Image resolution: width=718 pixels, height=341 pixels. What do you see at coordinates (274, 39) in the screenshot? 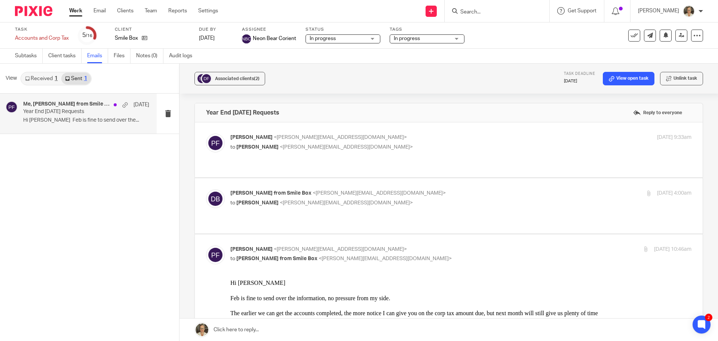
I see `span: Neon Bear Corient` at bounding box center [274, 39].